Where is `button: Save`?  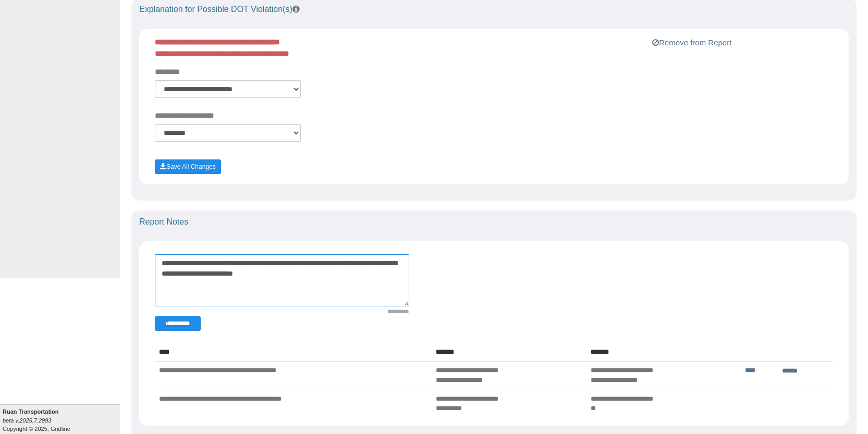
button: Save is located at coordinates (188, 167).